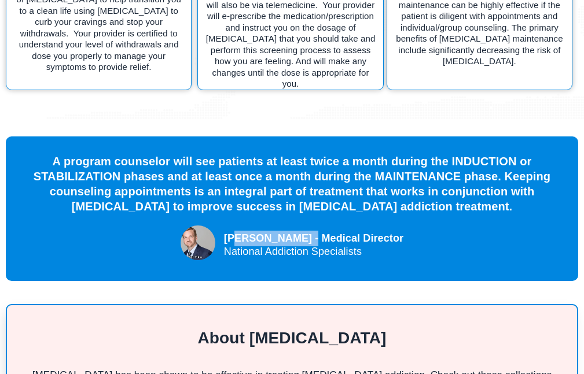 The height and width of the screenshot is (374, 584). Describe the element at coordinates (198, 243) in the screenshot. I see `img: national addictiion specialists suboxone doctors dr chad elkin` at that location.